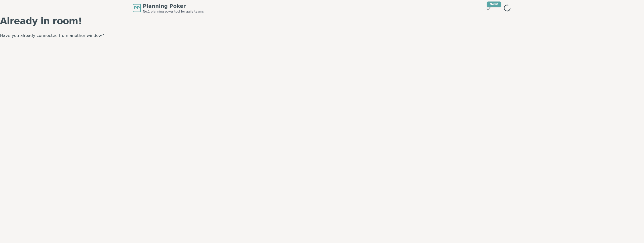 The width and height of the screenshot is (644, 243). I want to click on span: PP, so click(137, 8).